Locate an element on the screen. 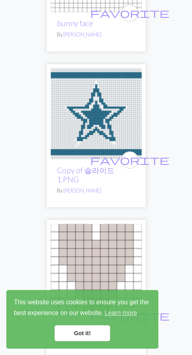 The width and height of the screenshot is (192, 355). a: learn more about cookies is located at coordinates (121, 313).